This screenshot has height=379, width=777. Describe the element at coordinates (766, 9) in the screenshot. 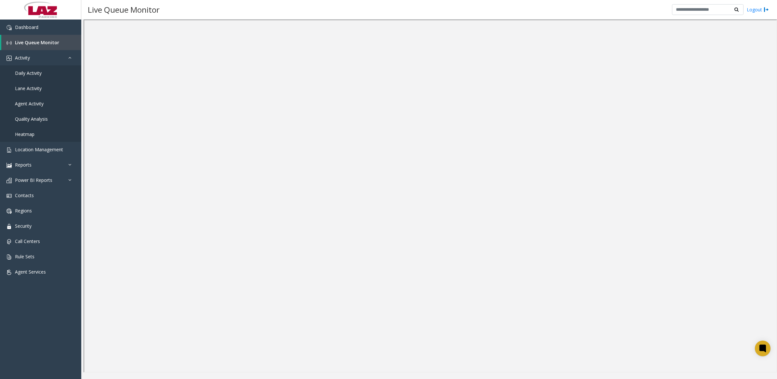

I see `img: logout` at that location.